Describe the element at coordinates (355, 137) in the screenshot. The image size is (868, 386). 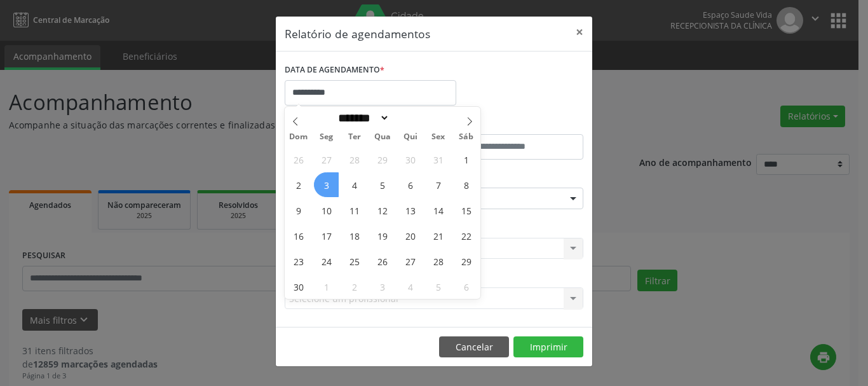
I see `span: Ter` at that location.